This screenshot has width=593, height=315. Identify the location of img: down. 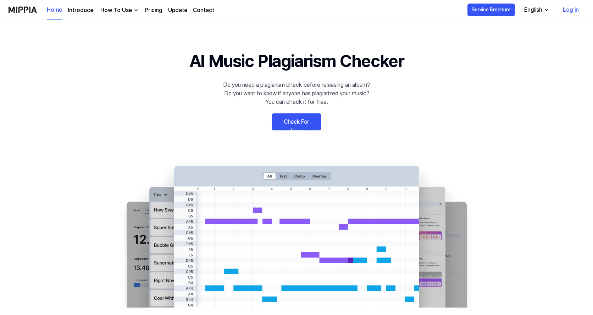
(136, 10).